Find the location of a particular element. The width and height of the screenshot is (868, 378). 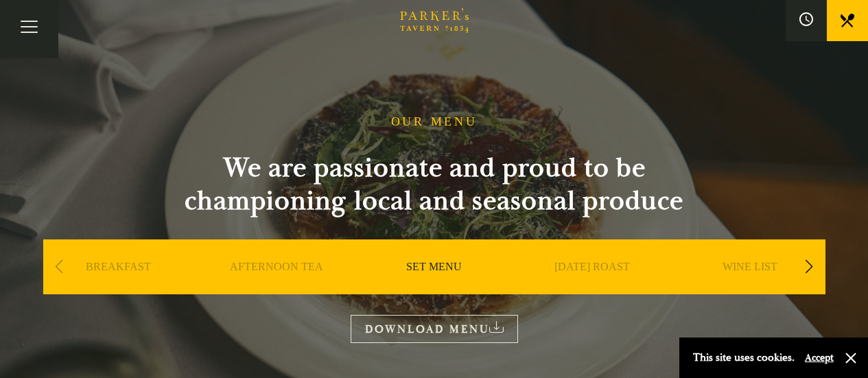

a: DOWNLOAD MENU is located at coordinates (434, 328).